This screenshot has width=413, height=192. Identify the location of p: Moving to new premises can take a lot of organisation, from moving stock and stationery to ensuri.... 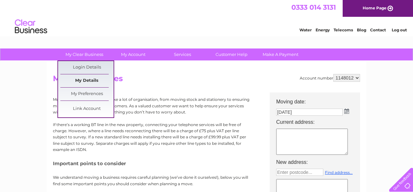
(153, 106).